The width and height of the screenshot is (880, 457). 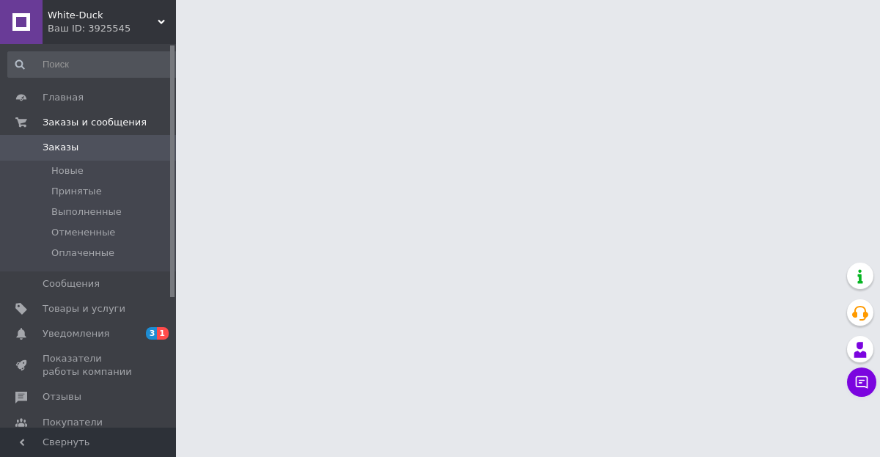 What do you see at coordinates (71, 284) in the screenshot?
I see `span: Сообщения` at bounding box center [71, 284].